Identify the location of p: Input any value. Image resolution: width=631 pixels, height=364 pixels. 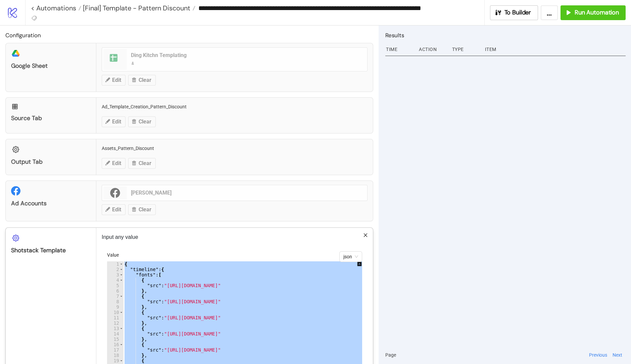
(235, 237).